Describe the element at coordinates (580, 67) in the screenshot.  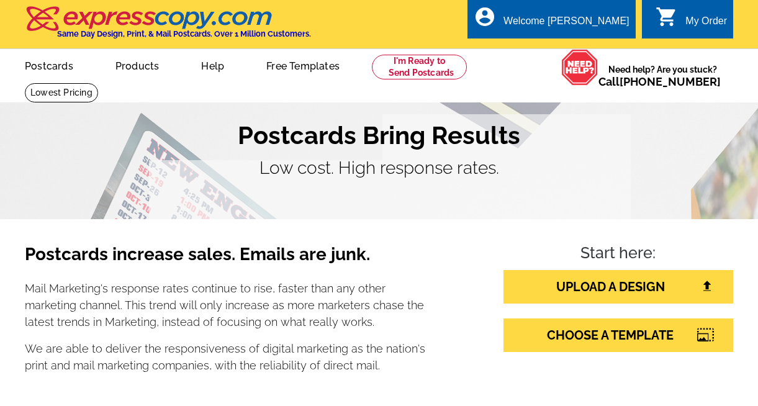
I see `img: help` at that location.